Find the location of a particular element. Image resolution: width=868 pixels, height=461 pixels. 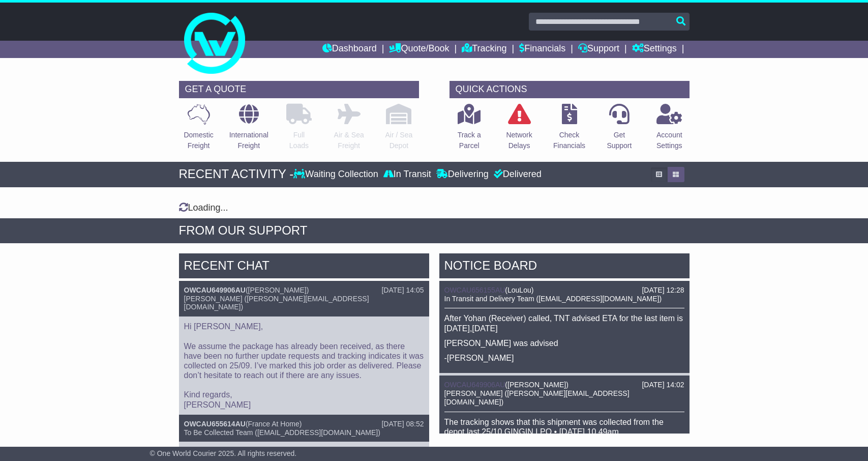

a: OWCAU655614AU is located at coordinates (215, 424).